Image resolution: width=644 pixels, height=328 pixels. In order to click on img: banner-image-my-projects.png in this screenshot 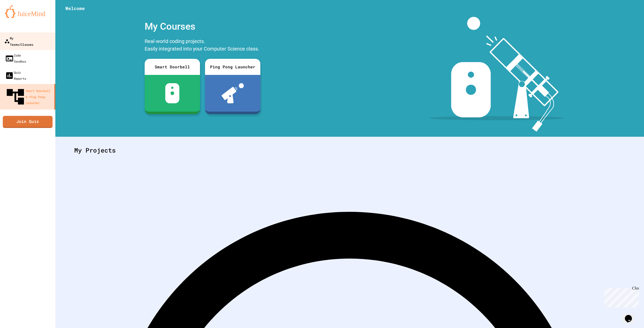, I will do `click(497, 74)`.